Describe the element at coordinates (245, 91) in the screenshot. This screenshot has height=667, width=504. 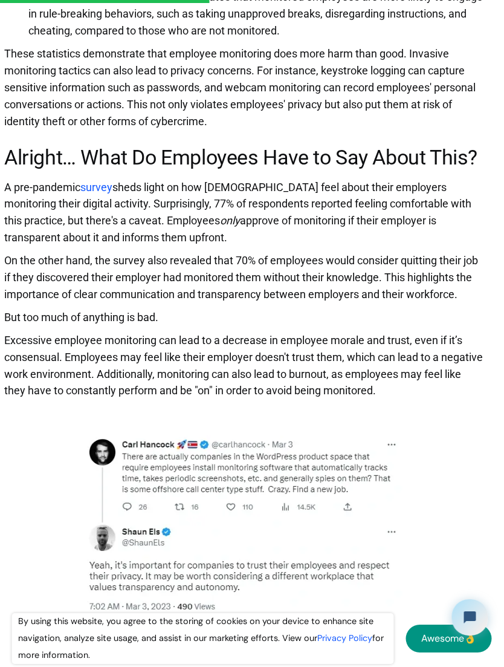
I see `p: These statistics demonstrate that employee monitoring does more harm than good. Invasive monitori...` at that location.